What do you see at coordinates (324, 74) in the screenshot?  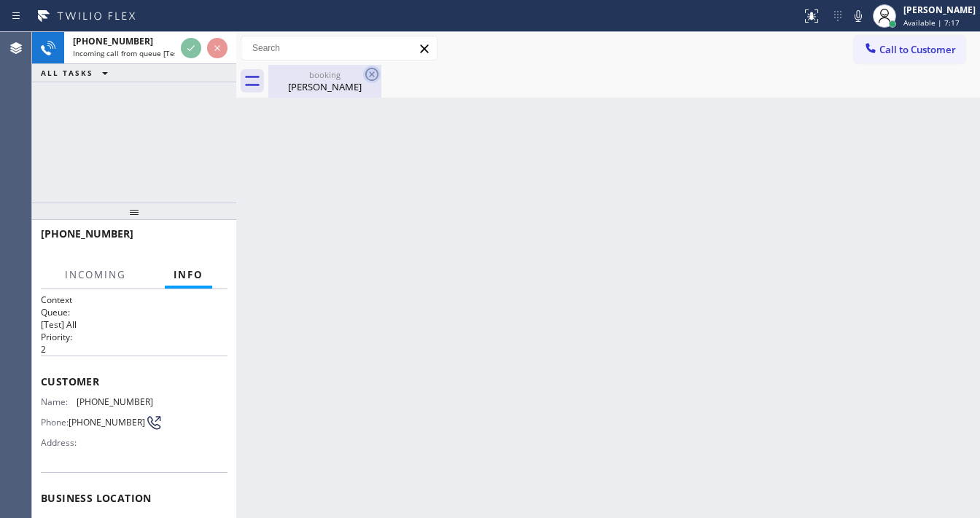 I see `div: booking` at bounding box center [324, 74].